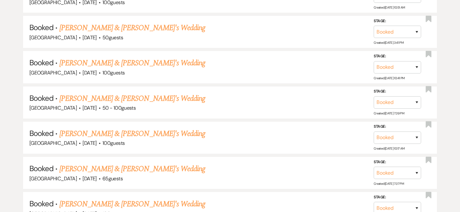  What do you see at coordinates (119, 108) in the screenshot?
I see `span: 50 - 100 guests` at bounding box center [119, 108].